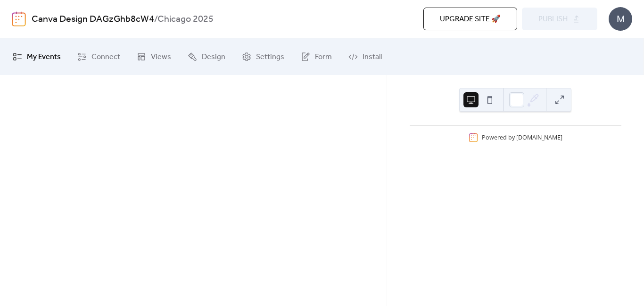 This screenshot has width=644, height=306. I want to click on span: Upgrade site 🚀, so click(470, 20).